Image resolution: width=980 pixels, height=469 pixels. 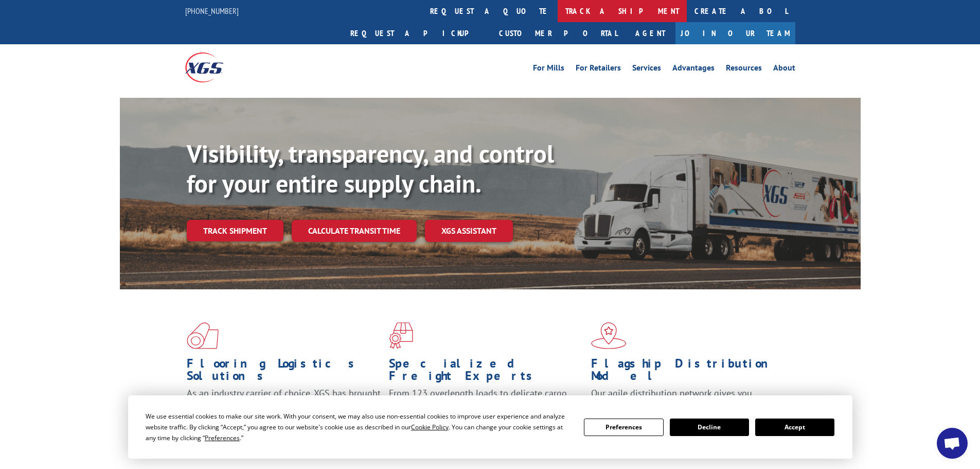 What do you see at coordinates (650, 33) in the screenshot?
I see `a: Agent` at bounding box center [650, 33].